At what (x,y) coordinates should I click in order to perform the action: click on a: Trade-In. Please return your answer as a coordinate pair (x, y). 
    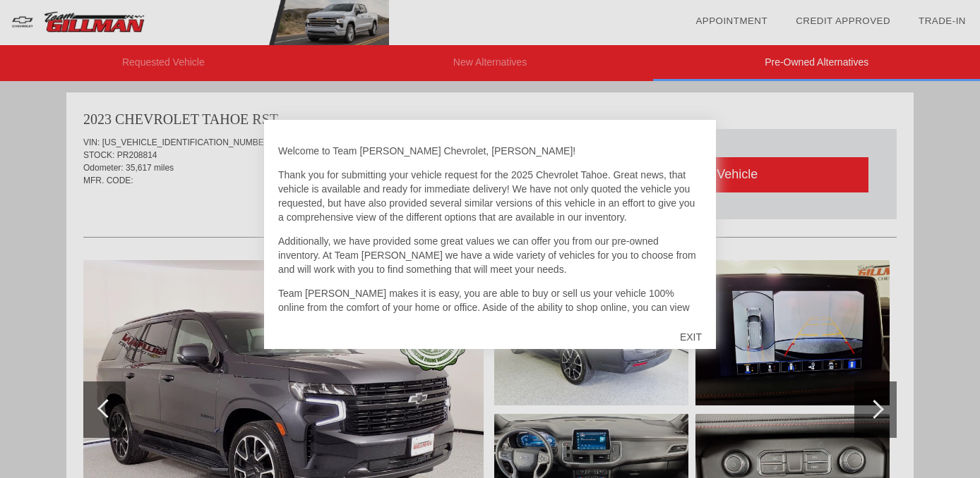
    Looking at the image, I should click on (942, 21).